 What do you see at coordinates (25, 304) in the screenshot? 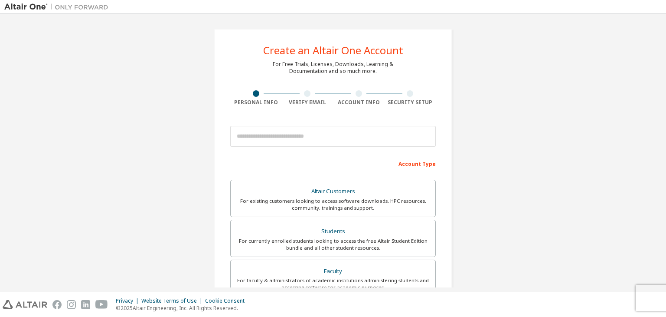
I see `img: altair_logo.svg` at bounding box center [25, 304].